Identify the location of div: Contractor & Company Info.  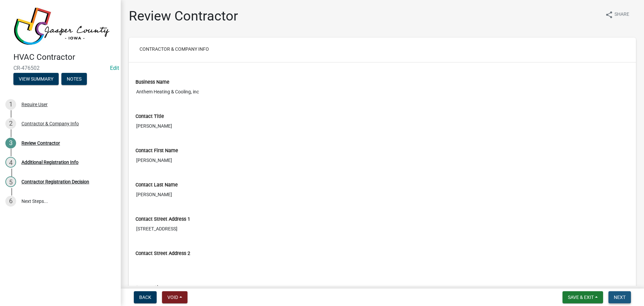
(50, 124).